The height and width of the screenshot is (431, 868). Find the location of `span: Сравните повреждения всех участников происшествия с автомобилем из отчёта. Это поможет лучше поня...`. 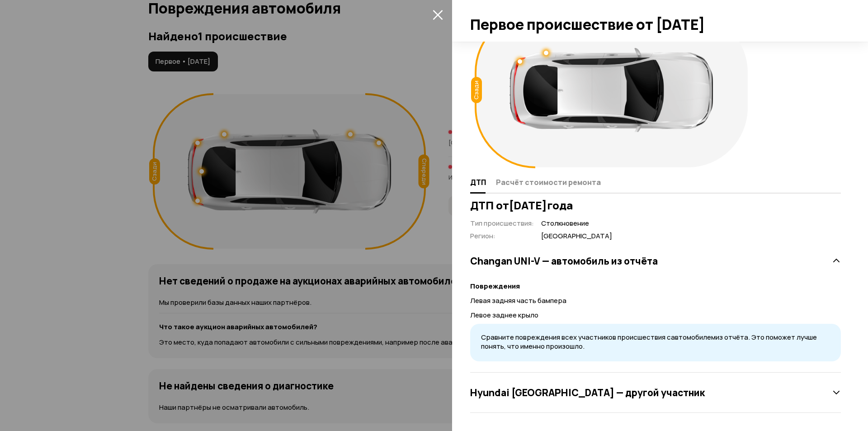

span: Сравните повреждения всех участников происшествия с автомобилем из отчёта. Это поможет лучше поня... is located at coordinates (648, 342).